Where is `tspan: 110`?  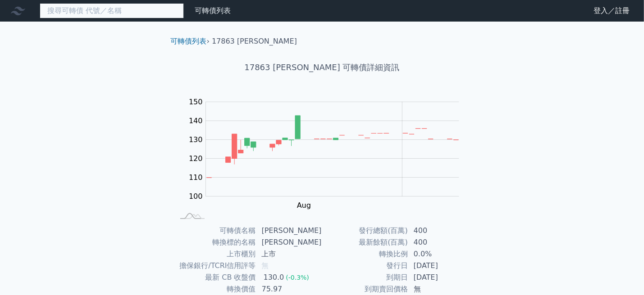 tspan: 110 is located at coordinates (195, 178).